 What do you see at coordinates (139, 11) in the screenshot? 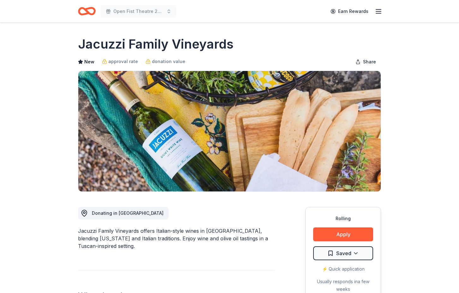
I see `button: Open Fist Theatre 2025 Gala: A Night at the Museum` at bounding box center [139, 11].